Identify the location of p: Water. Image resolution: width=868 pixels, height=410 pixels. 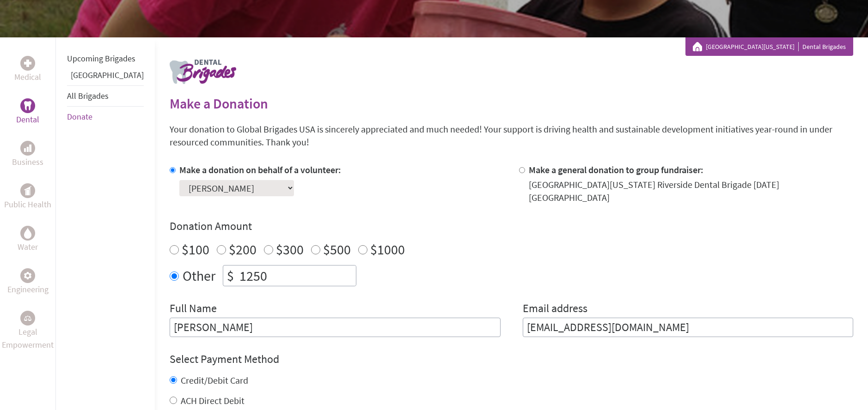
(28, 247).